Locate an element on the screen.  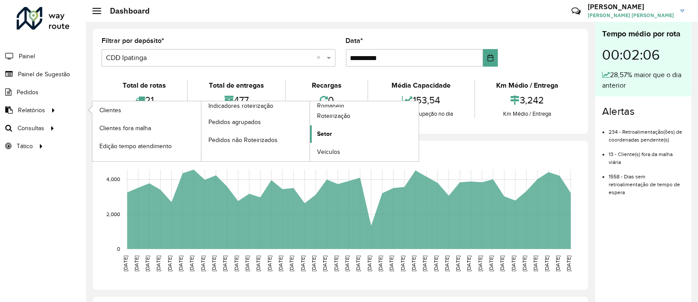
h4: Alertas is located at coordinates (643, 111).